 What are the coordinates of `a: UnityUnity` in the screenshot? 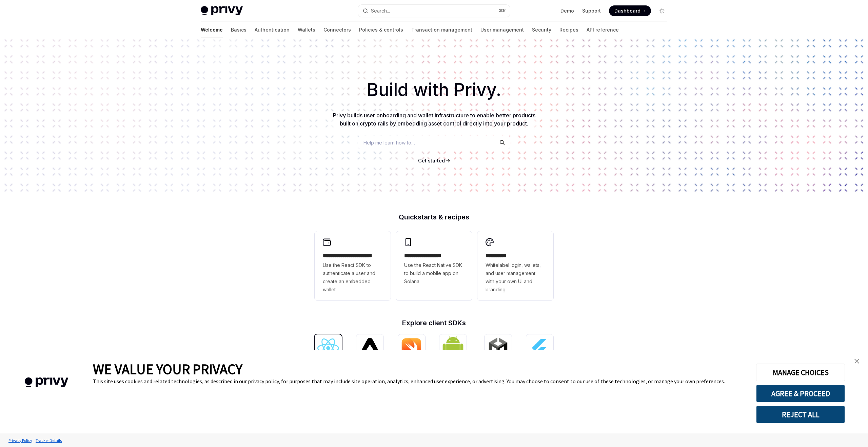 It's located at (498, 352).